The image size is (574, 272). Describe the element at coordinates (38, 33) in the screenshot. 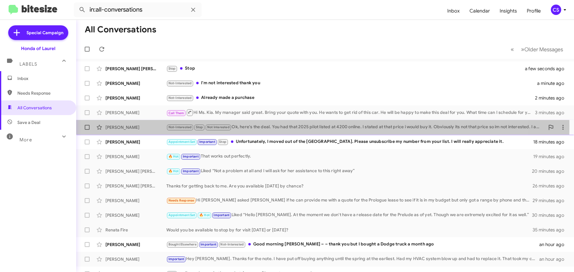

I see `a: Special Campaign` at that location.